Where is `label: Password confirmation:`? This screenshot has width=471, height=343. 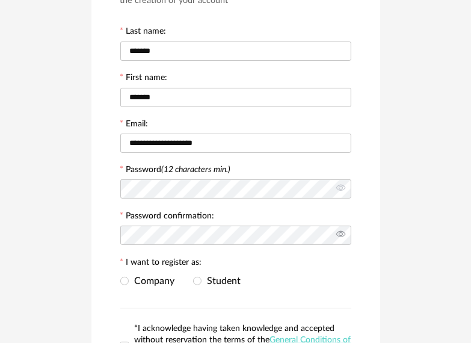
label: Password confirmation: is located at coordinates (167, 217).